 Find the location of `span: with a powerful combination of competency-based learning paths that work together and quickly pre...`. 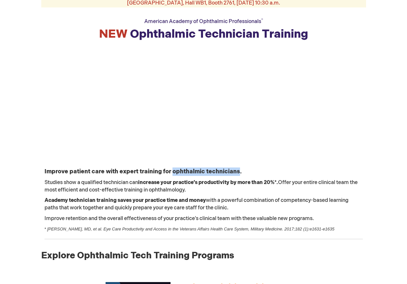

span: with a powerful combination of competency-based learning paths that work together and quickly pre... is located at coordinates (196, 204).